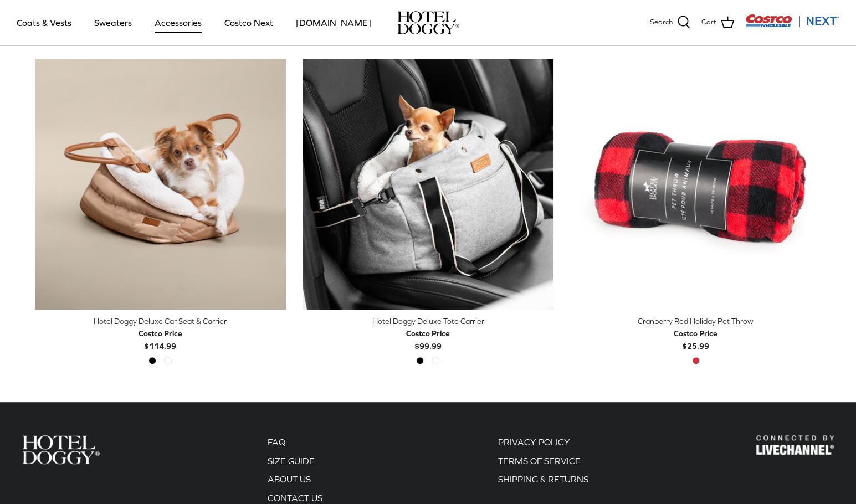 Image resolution: width=856 pixels, height=504 pixels. Describe the element at coordinates (249, 23) in the screenshot. I see `a: Costco Next` at that location.